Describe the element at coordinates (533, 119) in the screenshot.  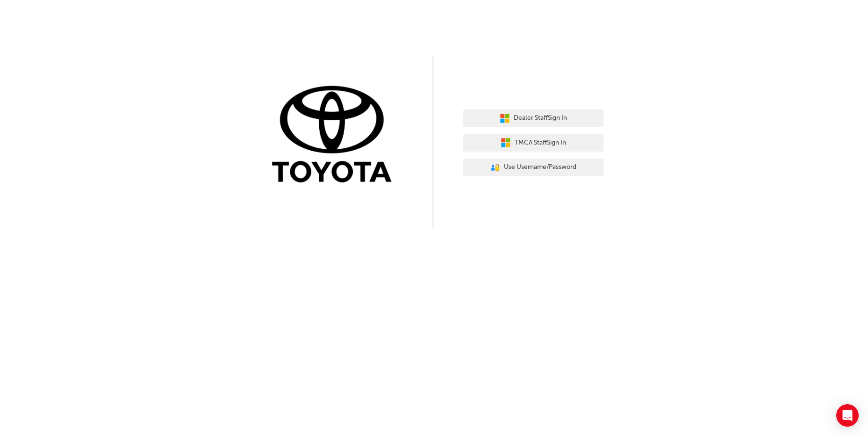
I see `button: Dealer StaffSign In` at that location.